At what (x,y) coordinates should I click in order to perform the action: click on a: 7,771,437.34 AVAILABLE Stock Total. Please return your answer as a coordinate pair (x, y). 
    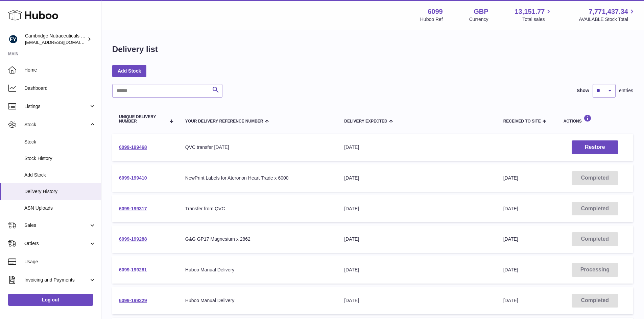
    Looking at the image, I should click on (607, 15).